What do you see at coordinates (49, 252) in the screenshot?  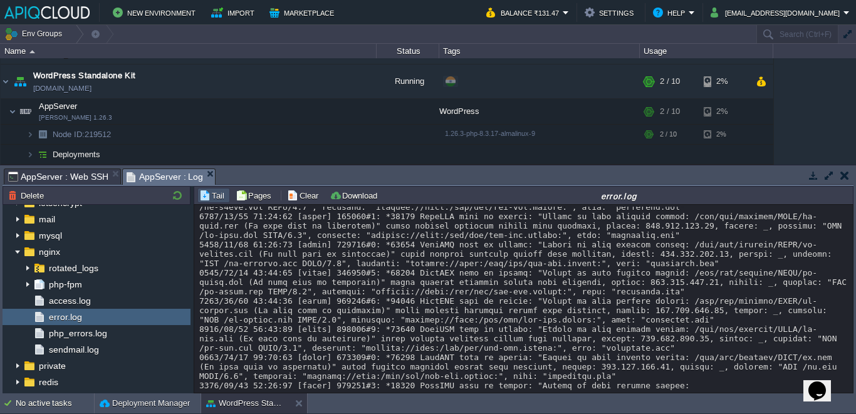 I see `span: nginx` at bounding box center [49, 252].